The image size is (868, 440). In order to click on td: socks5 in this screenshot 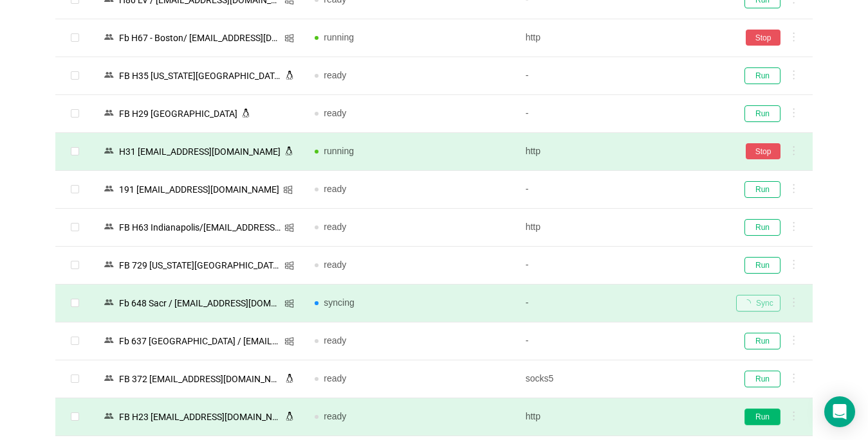, I will do `click(620, 379)`.